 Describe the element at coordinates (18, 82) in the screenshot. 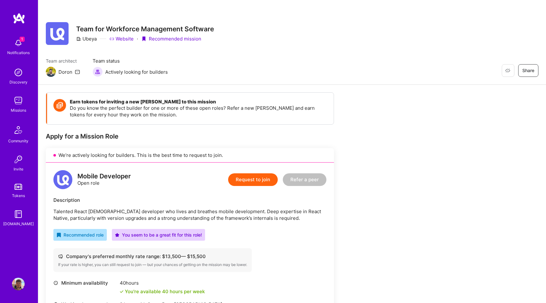

I see `div: Discovery` at that location.